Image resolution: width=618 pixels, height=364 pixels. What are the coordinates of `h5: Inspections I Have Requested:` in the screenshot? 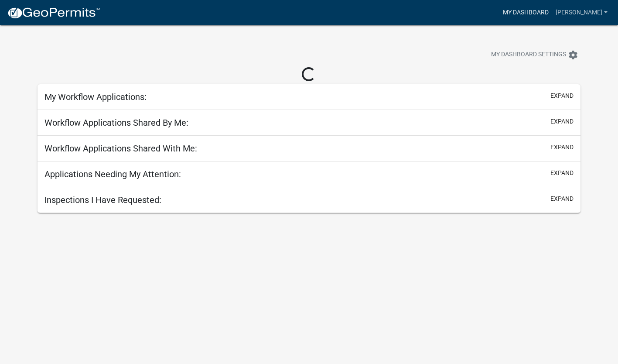 It's located at (103, 200).